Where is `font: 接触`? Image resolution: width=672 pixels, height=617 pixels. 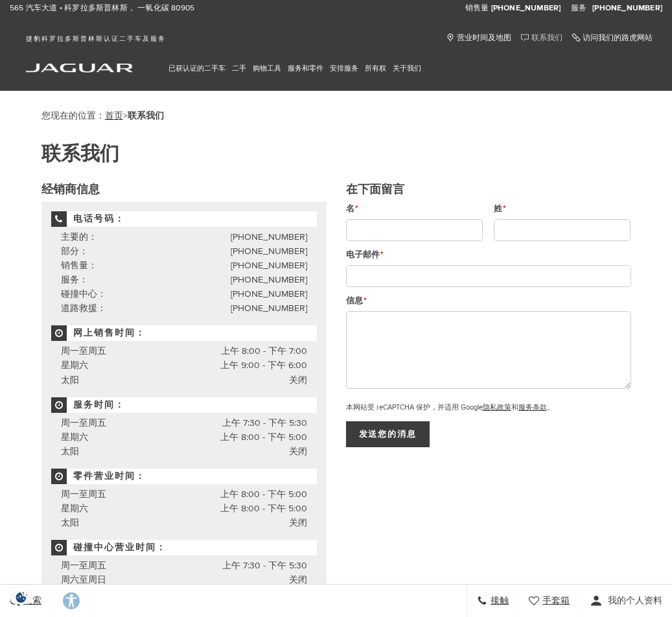
font: 接触 is located at coordinates (500, 600).